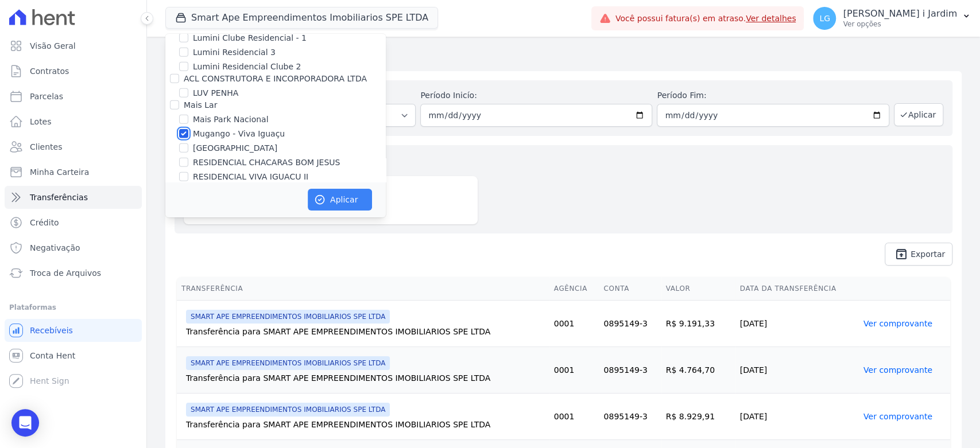 The height and width of the screenshot is (448, 980). What do you see at coordinates (73, 331) in the screenshot?
I see `a: Recebíveis` at bounding box center [73, 331].